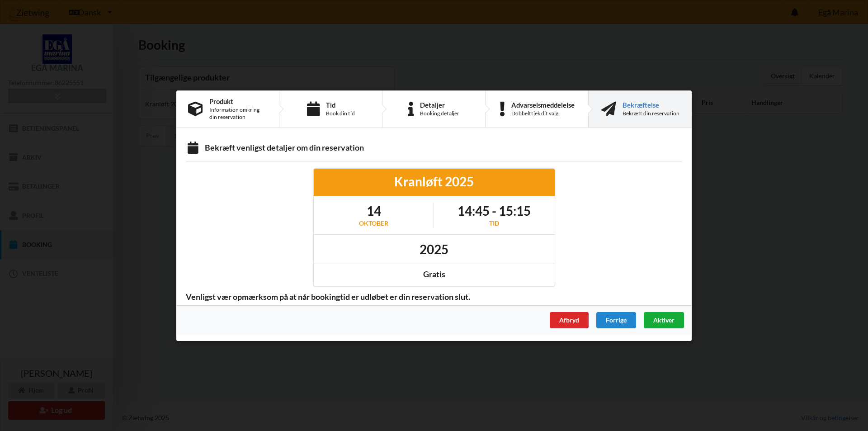 This screenshot has height=431, width=868. Describe the element at coordinates (543, 105) in the screenshot. I see `div: Advarselsmeddelelse` at that location.